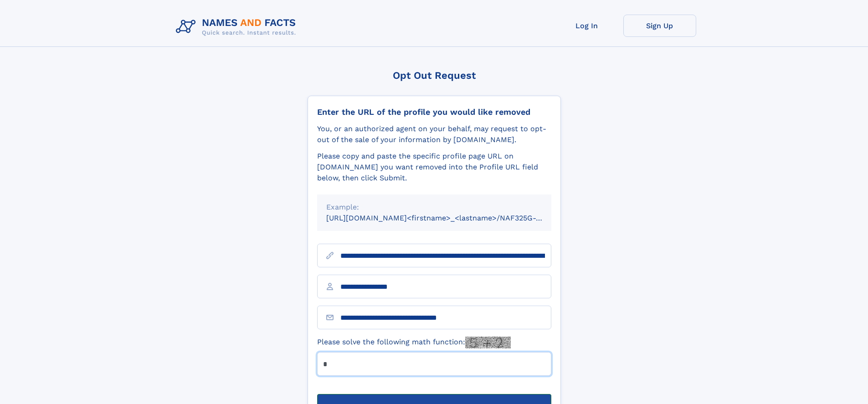  What do you see at coordinates (660, 26) in the screenshot?
I see `a: Sign Up` at bounding box center [660, 26].